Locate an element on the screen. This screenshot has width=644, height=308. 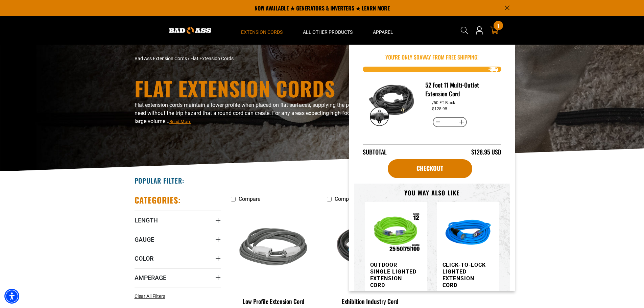
a: Bad Ass Extension Cords is located at coordinates (161, 59).